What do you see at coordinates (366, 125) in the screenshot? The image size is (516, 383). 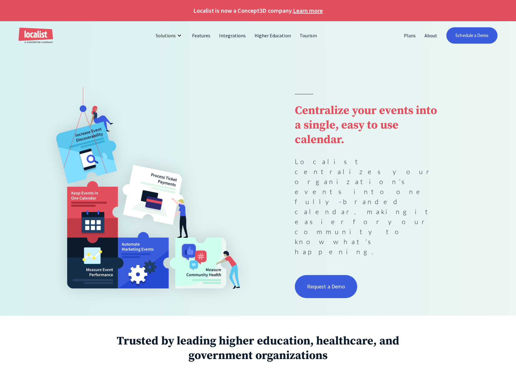 I see `strong: Centralize your events into a single, easy to use calendar.` at bounding box center [366, 125].